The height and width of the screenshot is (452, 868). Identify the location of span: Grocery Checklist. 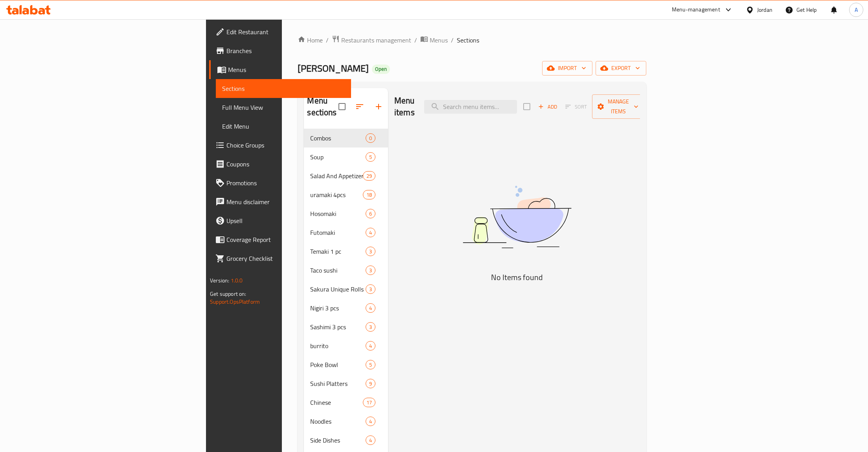
(285, 258).